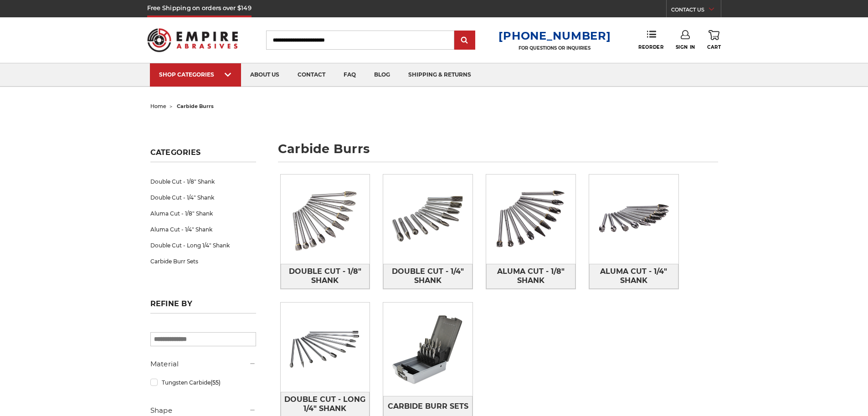 The width and height of the screenshot is (868, 416). What do you see at coordinates (325, 276) in the screenshot?
I see `span: Double Cut - 1/8" Shank` at bounding box center [325, 276].